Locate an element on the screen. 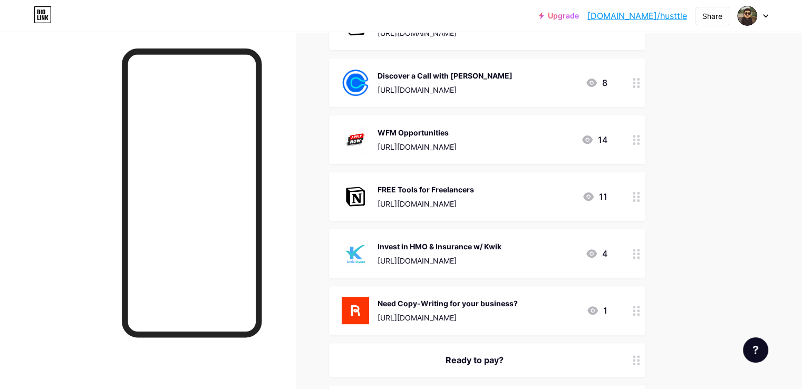 This screenshot has height=389, width=802. div: 4 is located at coordinates (597, 254).